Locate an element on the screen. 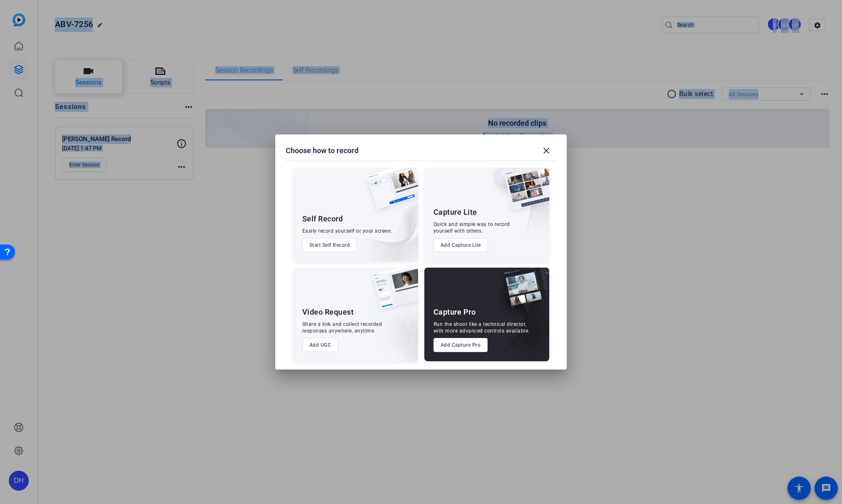  img: capture-lite.png is located at coordinates (523, 193).